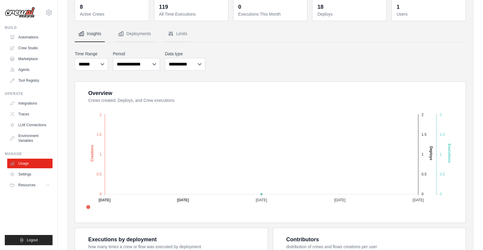 This screenshot has width=483, height=250. What do you see at coordinates (30, 37) in the screenshot?
I see `a: Automations` at bounding box center [30, 37].